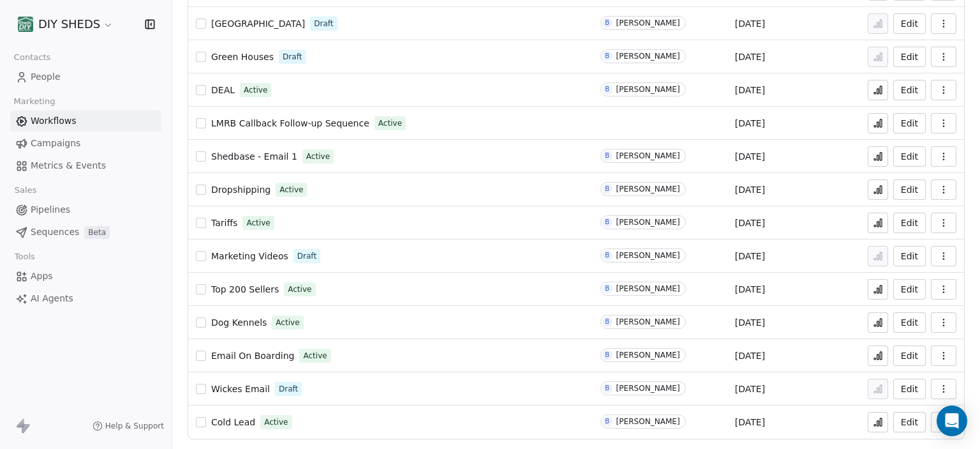 The height and width of the screenshot is (449, 980). What do you see at coordinates (239, 322) in the screenshot?
I see `span: Dog Kennels` at bounding box center [239, 322].